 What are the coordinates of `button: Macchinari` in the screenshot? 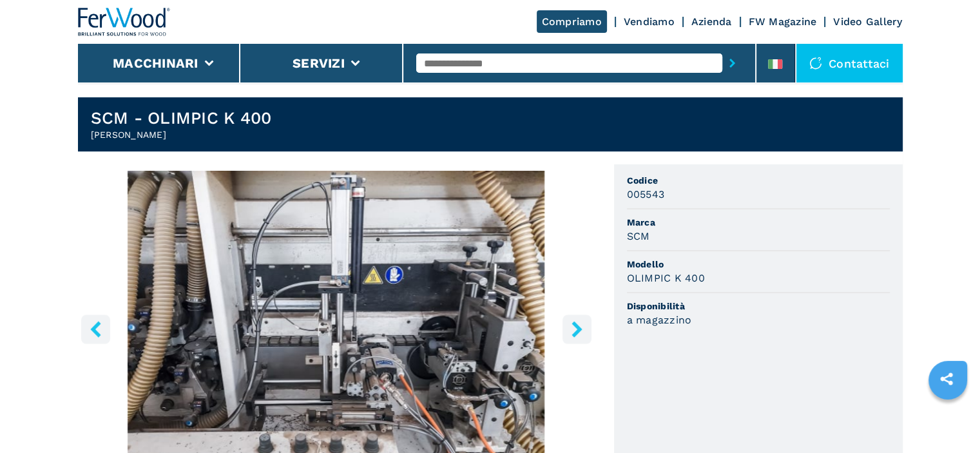 It's located at (155, 63).